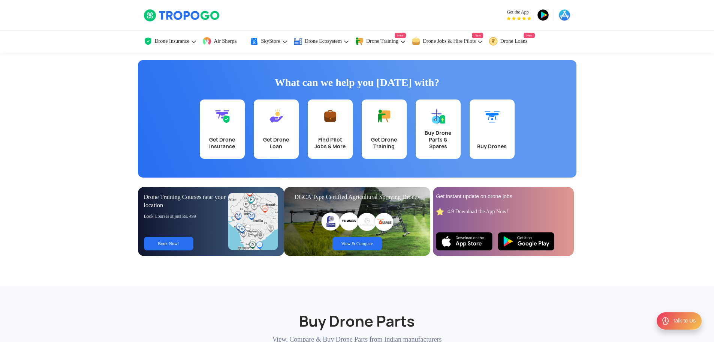  Describe the element at coordinates (170, 41) in the screenshot. I see `a: Drone Insurance` at that location.